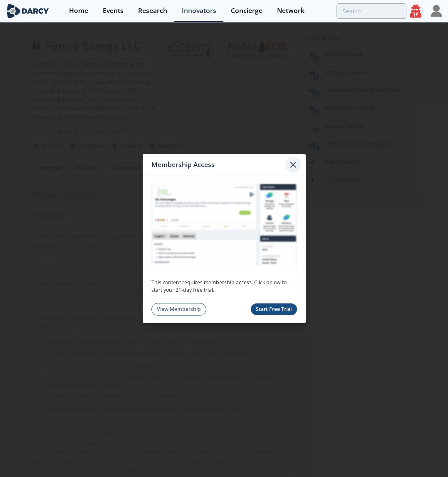  I want to click on div: Membership Access, so click(218, 165).